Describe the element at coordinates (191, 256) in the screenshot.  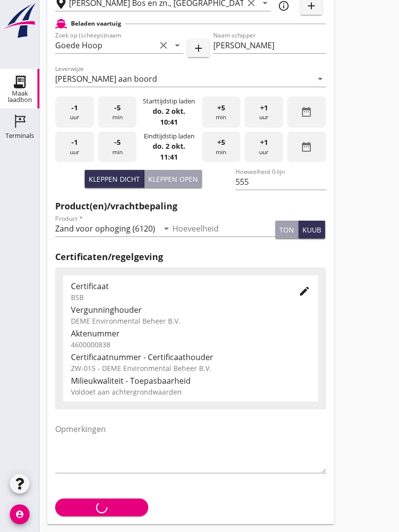
I see `h2: Certificaten/regelgeving` at that location.